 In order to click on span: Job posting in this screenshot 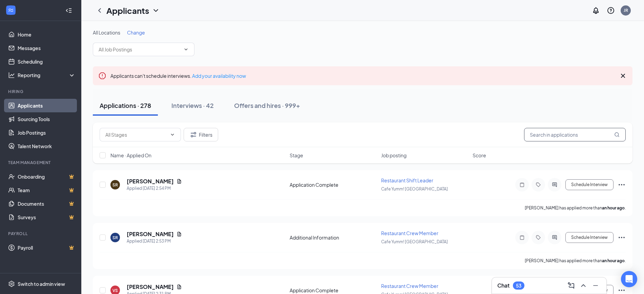, I will do `click(394, 155)`.